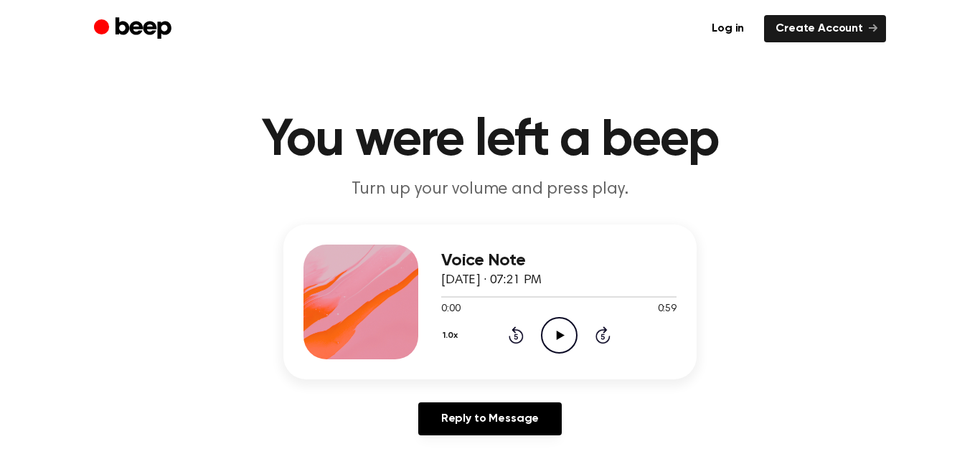  I want to click on h3: Voice Note, so click(559, 260).